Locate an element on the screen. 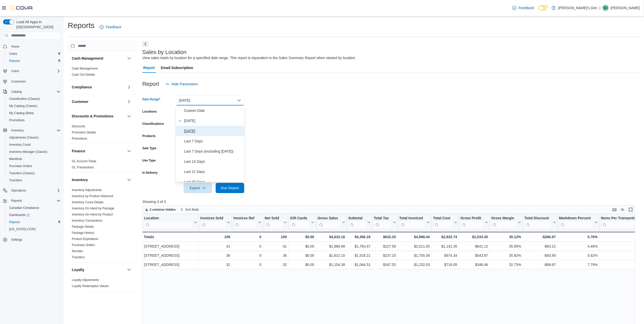  div: Total Discount is located at coordinates (538, 222).